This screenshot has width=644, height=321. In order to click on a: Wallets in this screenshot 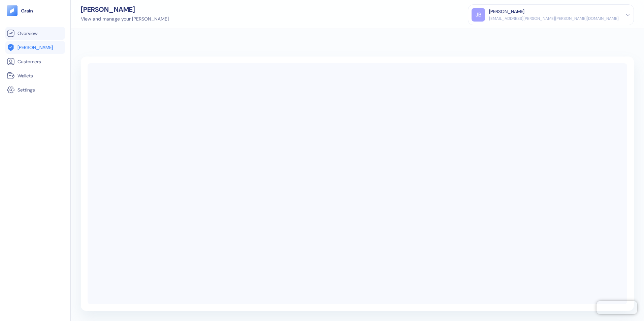, I will do `click(35, 76)`.